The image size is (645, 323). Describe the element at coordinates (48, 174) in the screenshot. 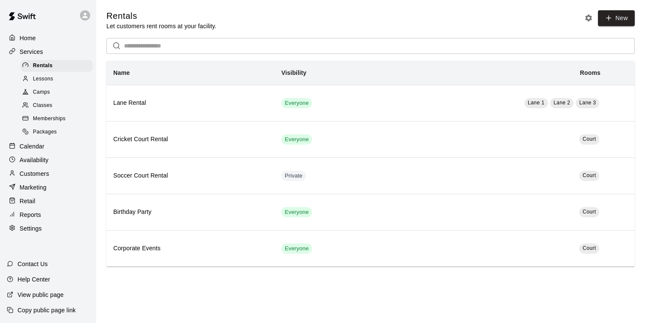

I see `div: Customers` at that location.